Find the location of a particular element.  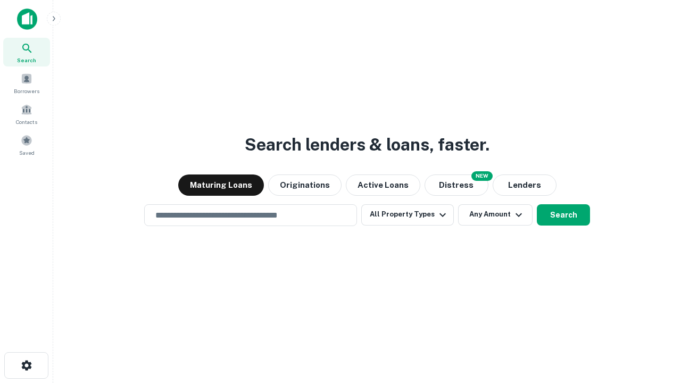

span: Borrowers is located at coordinates (27, 91).